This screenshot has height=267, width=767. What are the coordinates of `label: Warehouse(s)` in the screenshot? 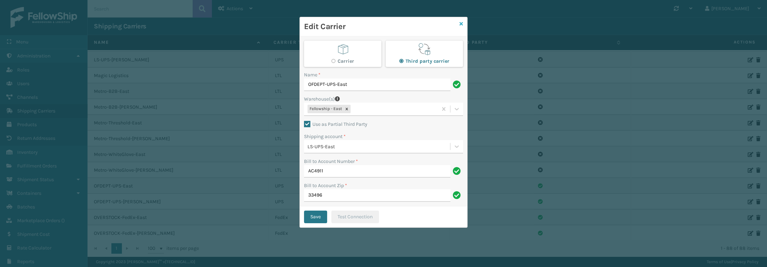 It's located at (319, 99).